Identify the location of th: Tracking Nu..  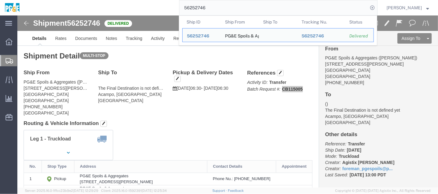
(321, 22).